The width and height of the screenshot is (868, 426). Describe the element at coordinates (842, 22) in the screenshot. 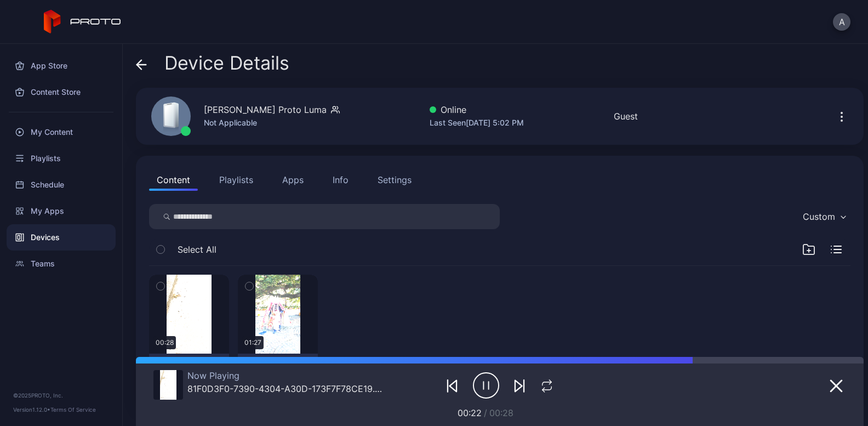

I see `button: A` at that location.